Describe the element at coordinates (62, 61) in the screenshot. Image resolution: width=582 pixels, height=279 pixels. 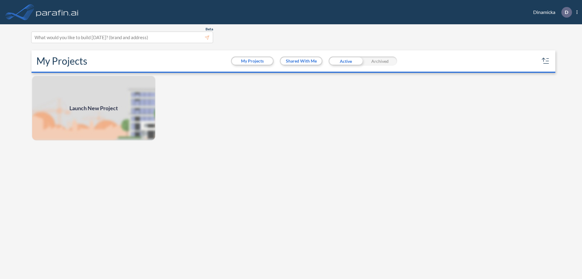
I see `h2: My Projects` at that location.